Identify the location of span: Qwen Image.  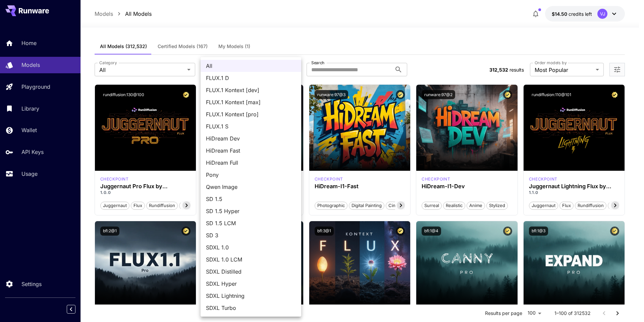
(251, 186).